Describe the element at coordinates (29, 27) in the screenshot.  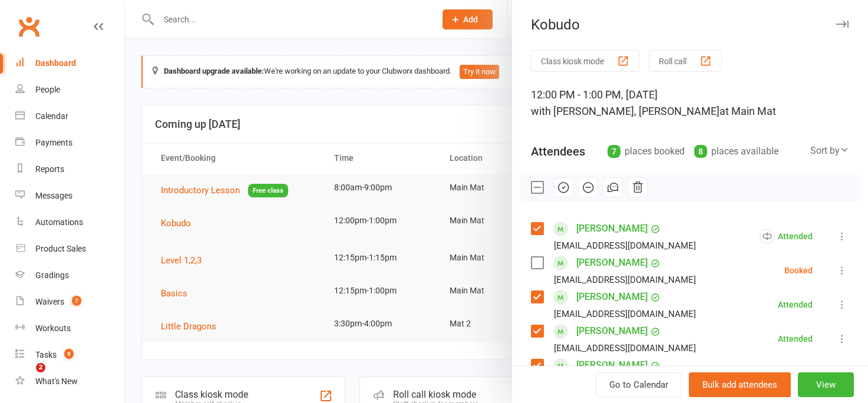
I see `a: Clubworx` at that location.